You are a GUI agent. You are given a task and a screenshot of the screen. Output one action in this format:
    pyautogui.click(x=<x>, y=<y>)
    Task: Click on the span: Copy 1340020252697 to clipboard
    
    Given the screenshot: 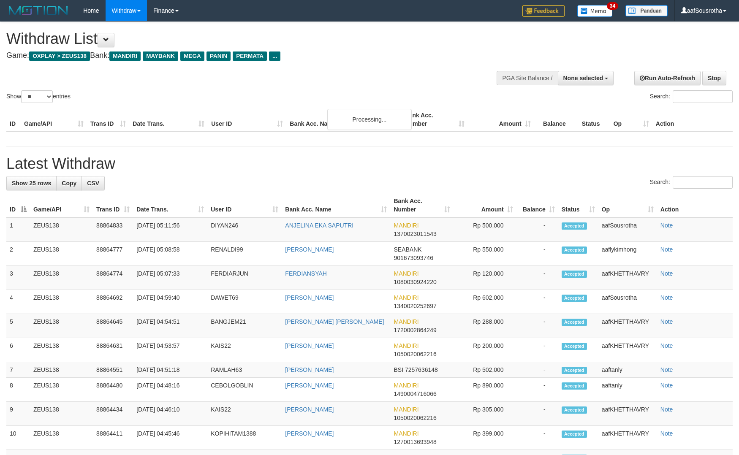 What is the action you would take?
    pyautogui.click(x=415, y=306)
    